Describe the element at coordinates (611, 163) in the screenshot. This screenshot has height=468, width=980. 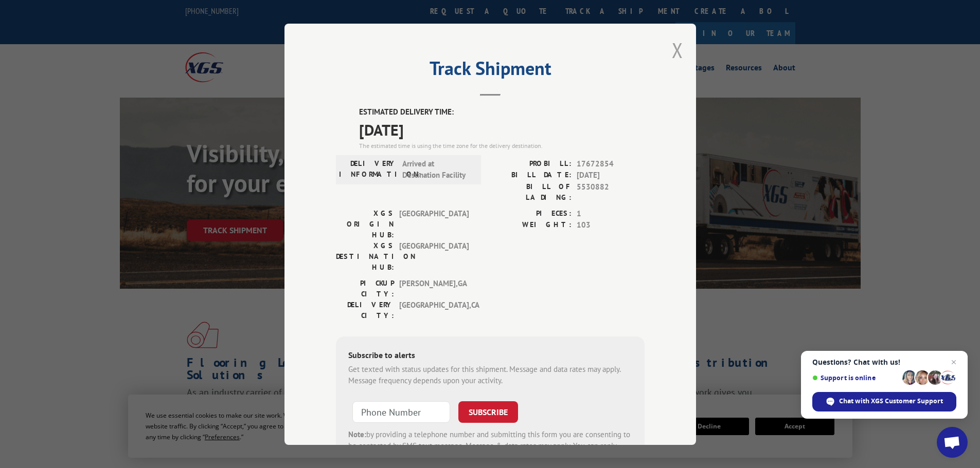
I see `span: 17672854` at that location.